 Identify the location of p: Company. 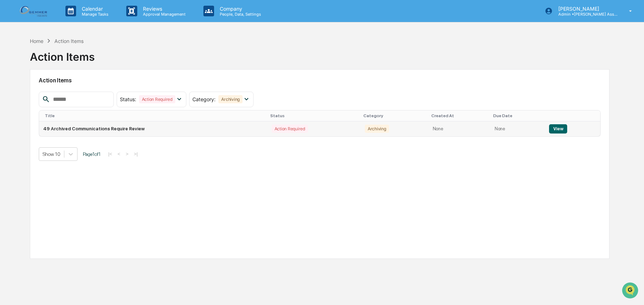
(239, 8).